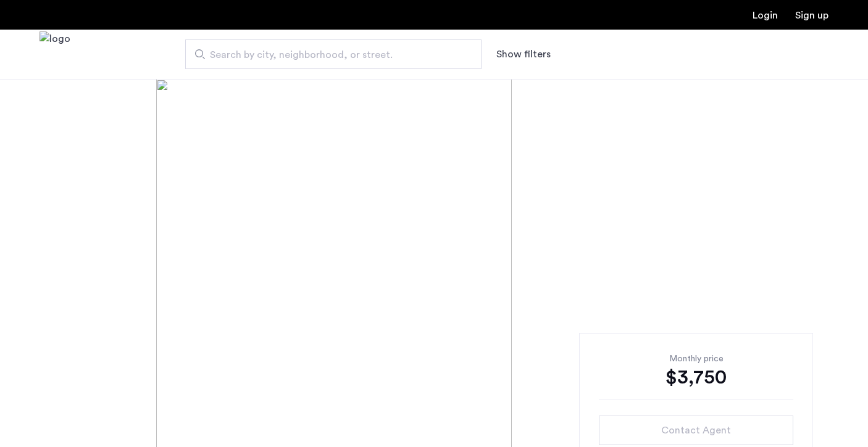 The width and height of the screenshot is (868, 447). I want to click on img: logo, so click(55, 54).